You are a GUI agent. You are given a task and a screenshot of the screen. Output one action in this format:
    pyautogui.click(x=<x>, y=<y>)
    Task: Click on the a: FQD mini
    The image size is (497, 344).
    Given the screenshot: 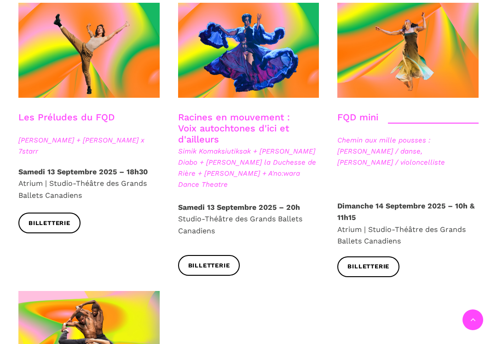 What is the action you would take?
    pyautogui.click(x=358, y=117)
    